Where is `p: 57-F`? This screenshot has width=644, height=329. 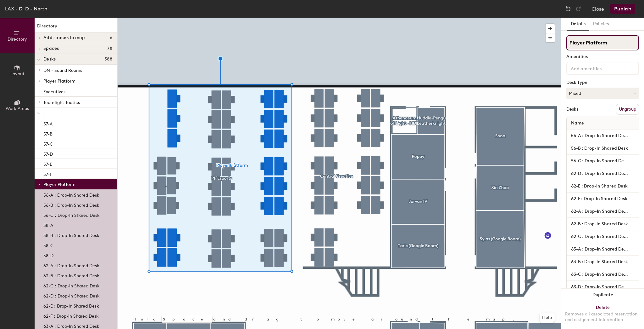 p: 57-F is located at coordinates (48, 173).